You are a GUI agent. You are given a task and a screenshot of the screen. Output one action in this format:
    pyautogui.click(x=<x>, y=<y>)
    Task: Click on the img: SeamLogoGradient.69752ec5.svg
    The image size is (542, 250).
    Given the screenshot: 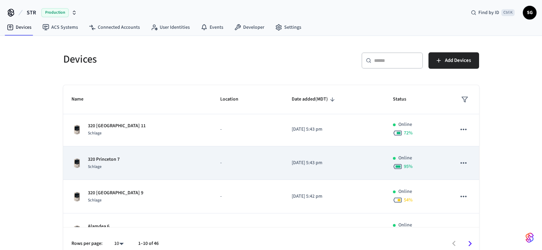 What is the action you would take?
    pyautogui.click(x=529, y=237)
    